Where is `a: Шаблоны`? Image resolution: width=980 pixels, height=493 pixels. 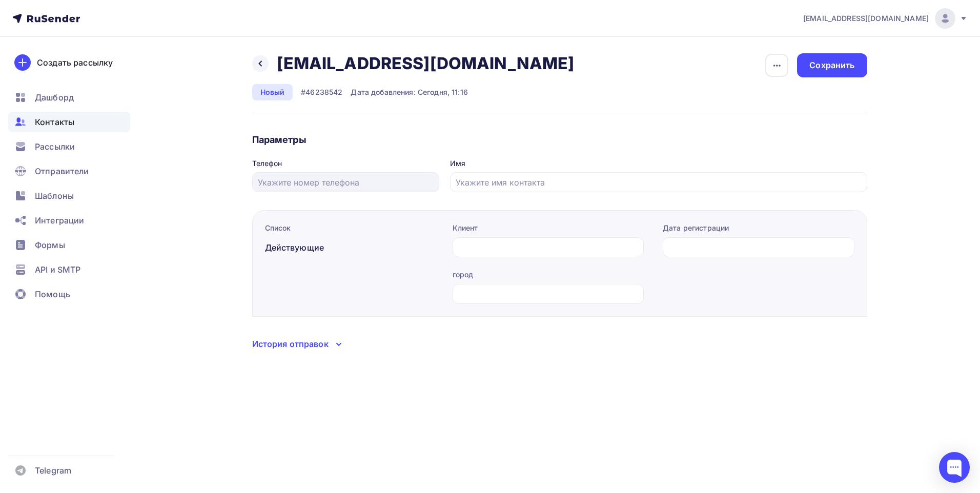
a: Шаблоны is located at coordinates (69, 196).